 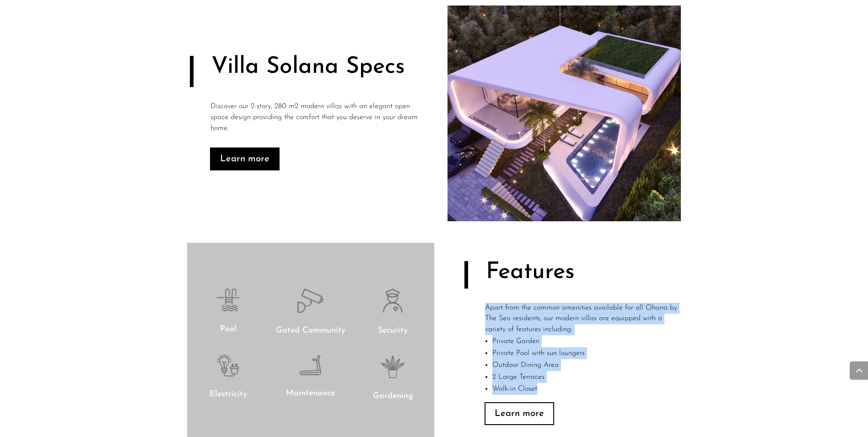 What do you see at coordinates (310, 394) in the screenshot?
I see `span: Maintenance` at bounding box center [310, 394].